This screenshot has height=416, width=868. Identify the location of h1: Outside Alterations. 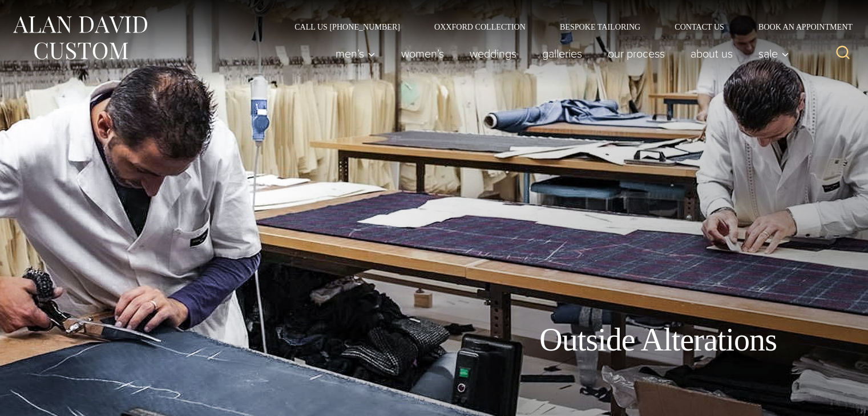
(658, 340).